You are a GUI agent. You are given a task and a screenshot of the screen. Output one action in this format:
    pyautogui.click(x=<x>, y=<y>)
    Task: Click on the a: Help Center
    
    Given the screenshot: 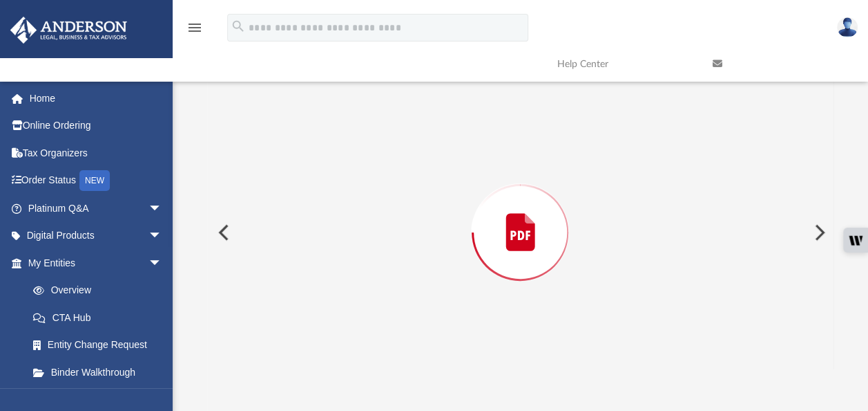 What is the action you would take?
    pyautogui.click(x=624, y=64)
    